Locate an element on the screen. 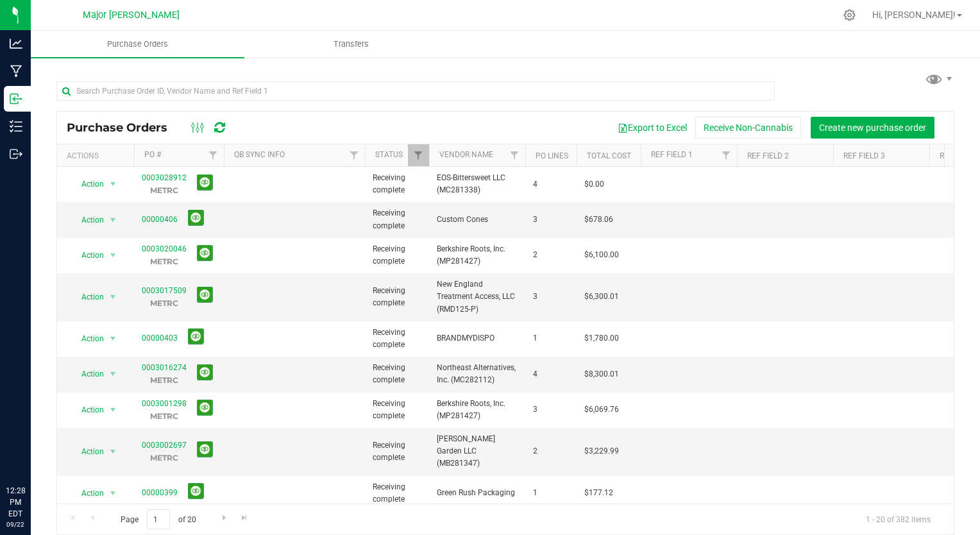 The image size is (980, 535). button: Receive Non-Cannabis is located at coordinates (748, 127).